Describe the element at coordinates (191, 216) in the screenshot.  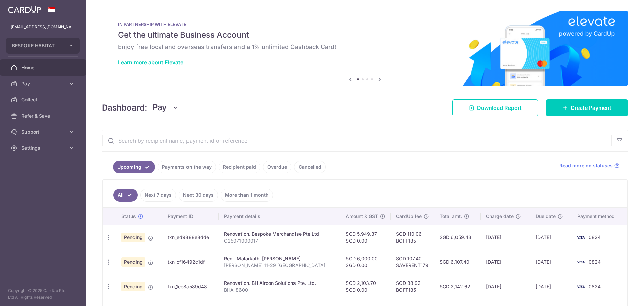
I see `th: Payment ID` at that location.